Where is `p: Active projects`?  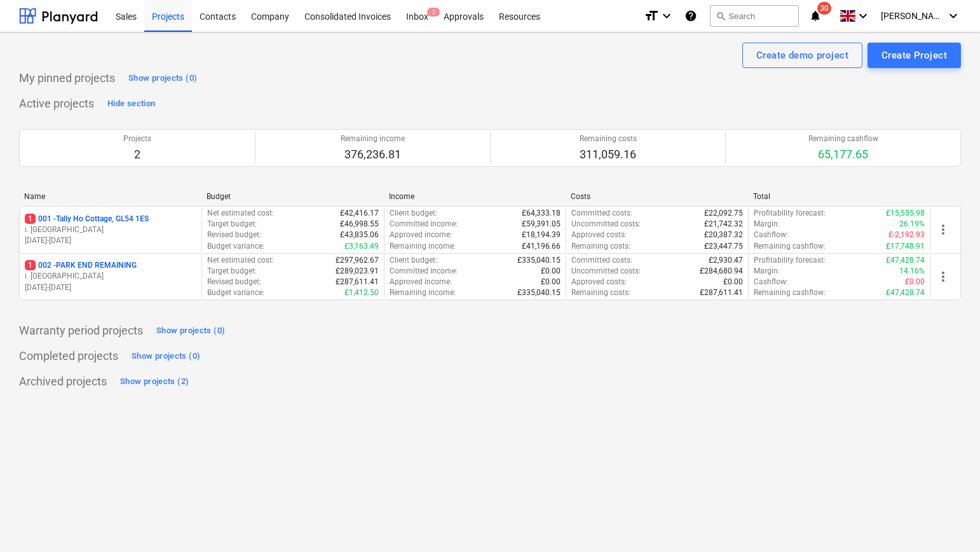
p: Active projects is located at coordinates (57, 103).